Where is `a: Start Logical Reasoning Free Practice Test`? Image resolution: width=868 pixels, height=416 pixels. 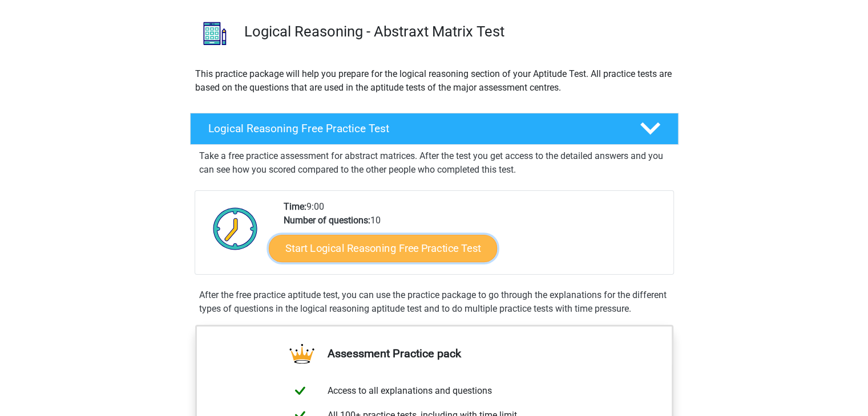 a: Start Logical Reasoning Free Practice Test is located at coordinates (383, 248).